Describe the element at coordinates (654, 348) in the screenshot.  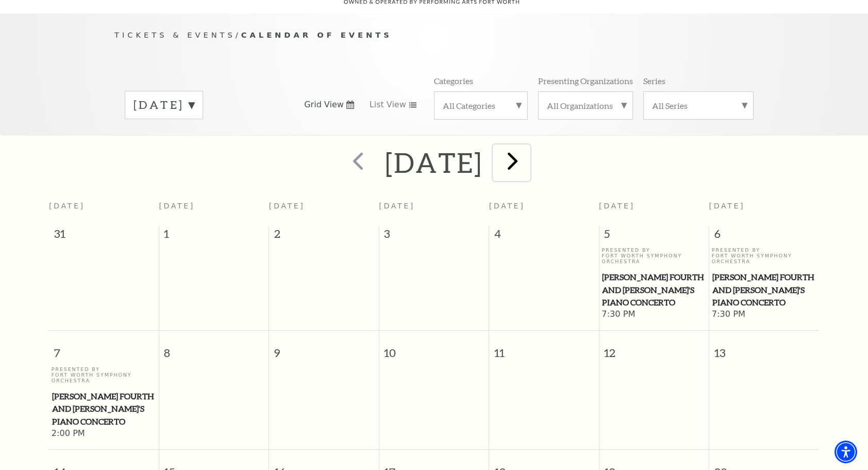
I see `span: 12` at that location.